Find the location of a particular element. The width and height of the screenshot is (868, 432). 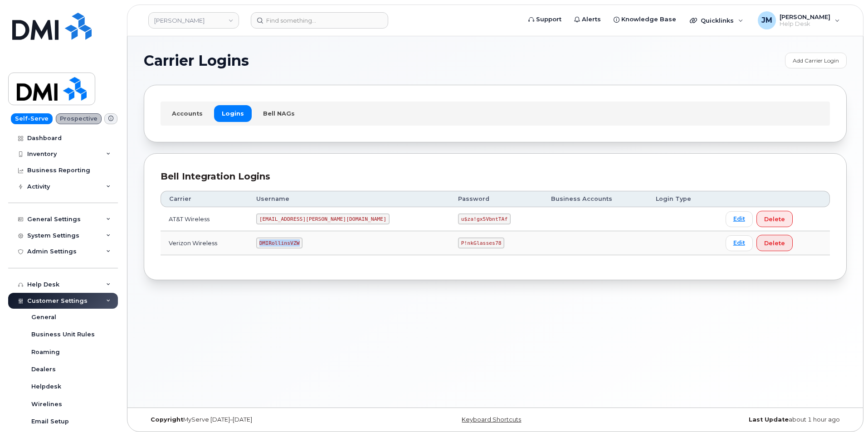

a: Bell NAGs is located at coordinates (279, 113).